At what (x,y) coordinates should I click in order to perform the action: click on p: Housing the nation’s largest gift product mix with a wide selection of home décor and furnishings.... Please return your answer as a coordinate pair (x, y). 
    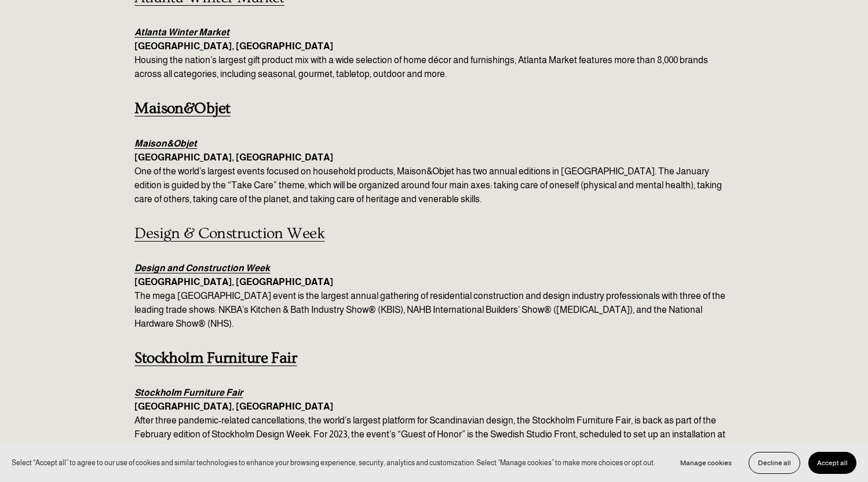
    Looking at the image, I should click on (434, 53).